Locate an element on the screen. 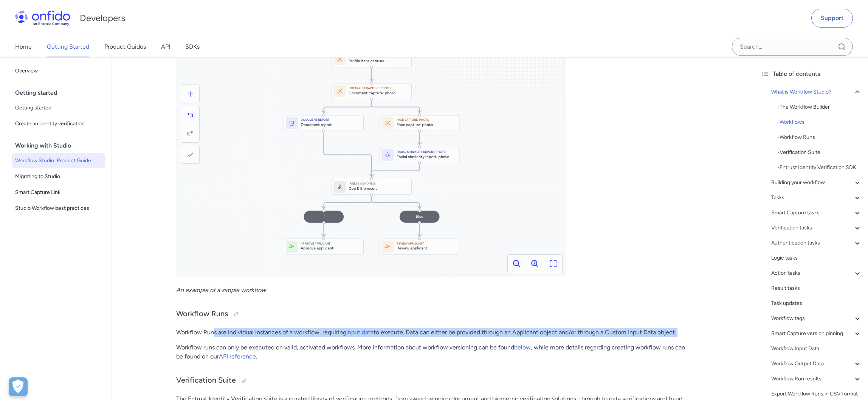  a: input data is located at coordinates (360, 332).